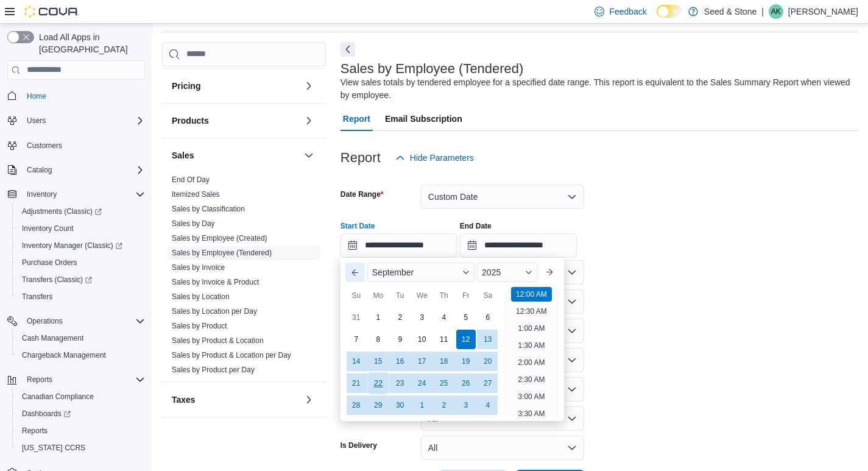 The width and height of the screenshot is (868, 471). What do you see at coordinates (39, 170) in the screenshot?
I see `button: Catalog` at bounding box center [39, 170].